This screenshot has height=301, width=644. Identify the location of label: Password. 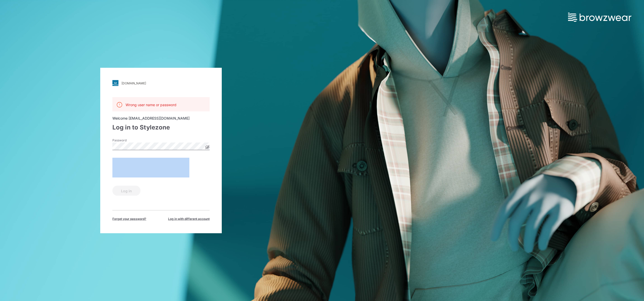
(130, 140).